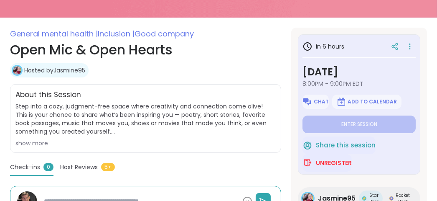  Describe the element at coordinates (116, 33) in the screenshot. I see `span: Inclusion |` at that location.